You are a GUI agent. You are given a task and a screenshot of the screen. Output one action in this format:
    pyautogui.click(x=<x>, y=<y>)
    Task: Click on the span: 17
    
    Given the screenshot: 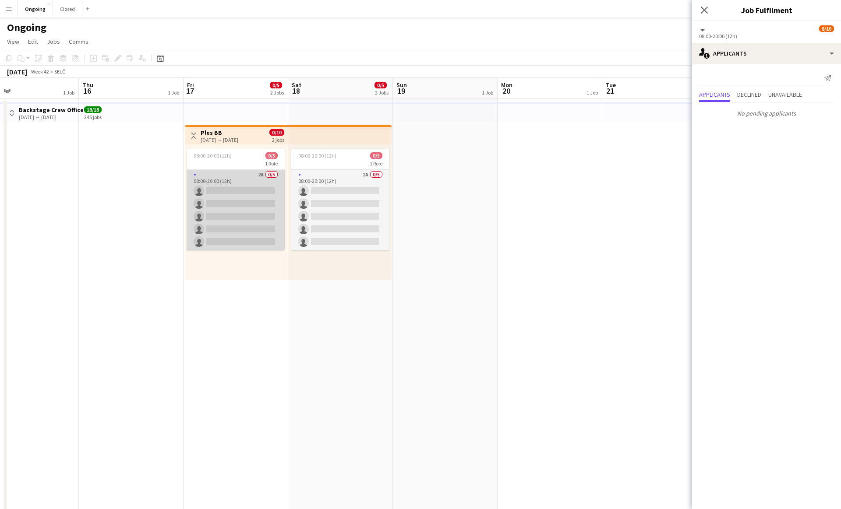 What is the action you would take?
    pyautogui.click(x=190, y=91)
    